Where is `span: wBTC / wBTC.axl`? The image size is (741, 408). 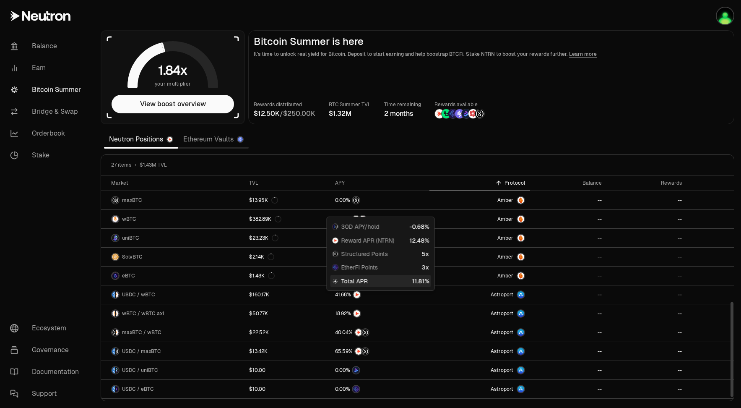
span: wBTC / wBTC.axl is located at coordinates (143, 313).